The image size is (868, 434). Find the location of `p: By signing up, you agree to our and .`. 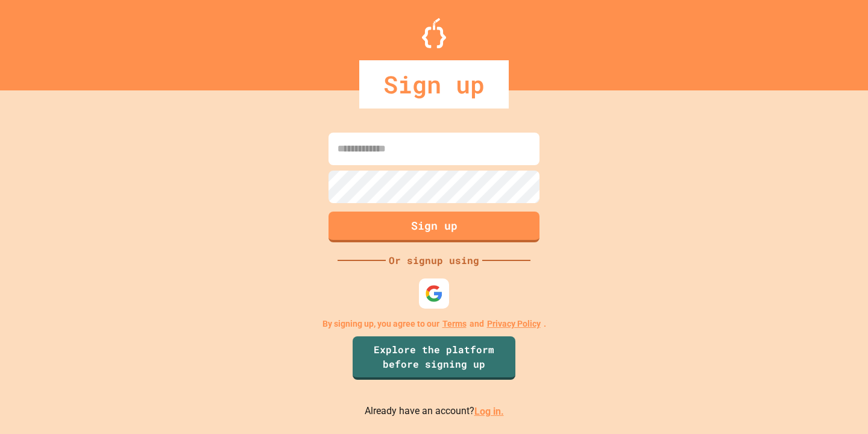

p: By signing up, you agree to our and . is located at coordinates (434, 323).